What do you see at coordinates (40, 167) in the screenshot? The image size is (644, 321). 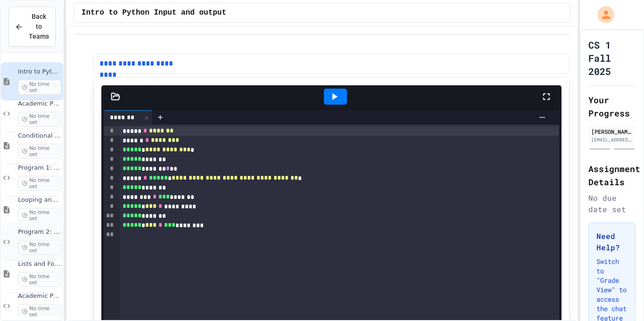 I see `span: Program 1: Chatbot` at bounding box center [40, 167].